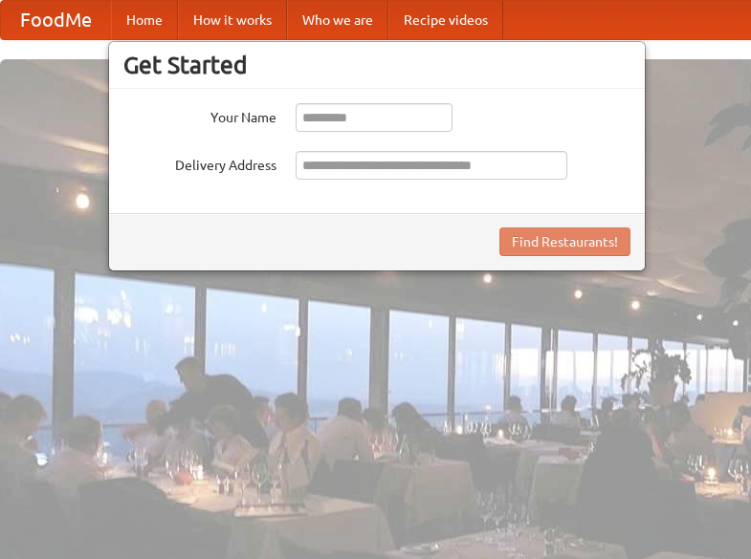 This screenshot has height=559, width=751. Describe the element at coordinates (144, 20) in the screenshot. I see `a: Home` at that location.